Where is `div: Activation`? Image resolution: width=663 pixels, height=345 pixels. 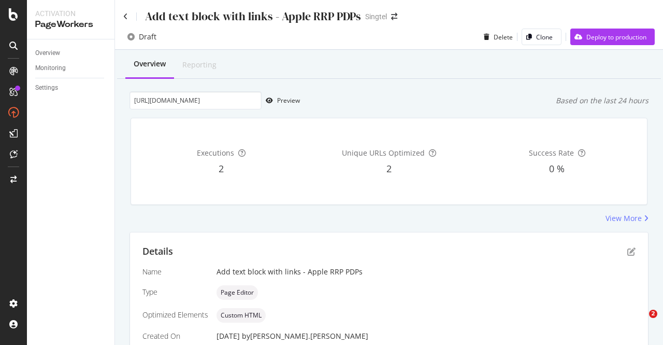
div: Activation is located at coordinates (70, 13).